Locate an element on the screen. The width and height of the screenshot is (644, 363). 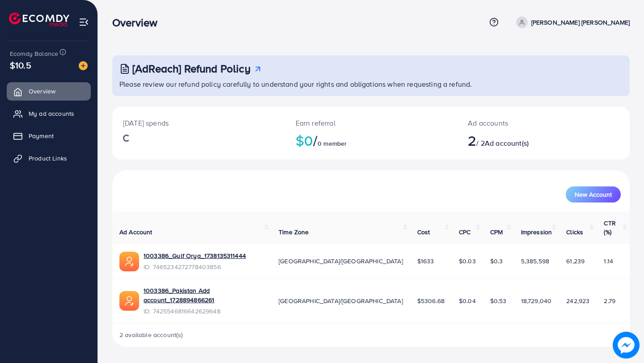
span: ID: 7465234272778403856 is located at coordinates (194, 267).